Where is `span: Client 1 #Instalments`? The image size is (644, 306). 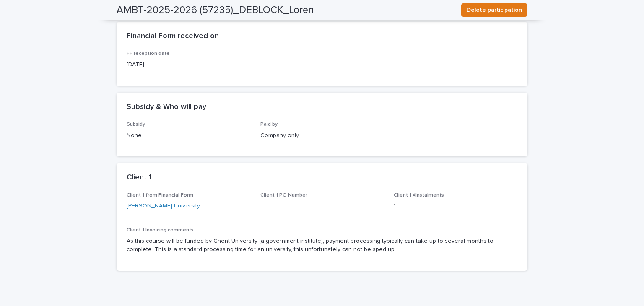 span: Client 1 #Instalments is located at coordinates (419, 195).